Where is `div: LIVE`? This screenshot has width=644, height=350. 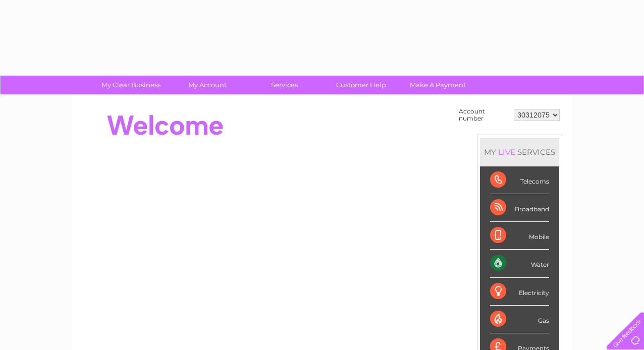
div: LIVE is located at coordinates (507, 152).